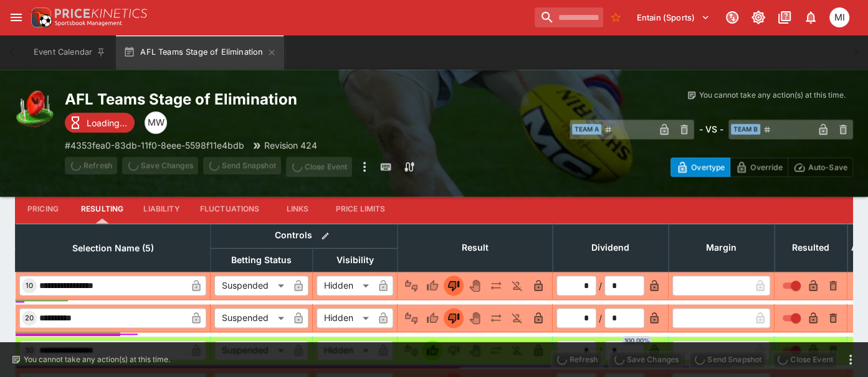  I want to click on button: Auto-Save, so click(820, 167).